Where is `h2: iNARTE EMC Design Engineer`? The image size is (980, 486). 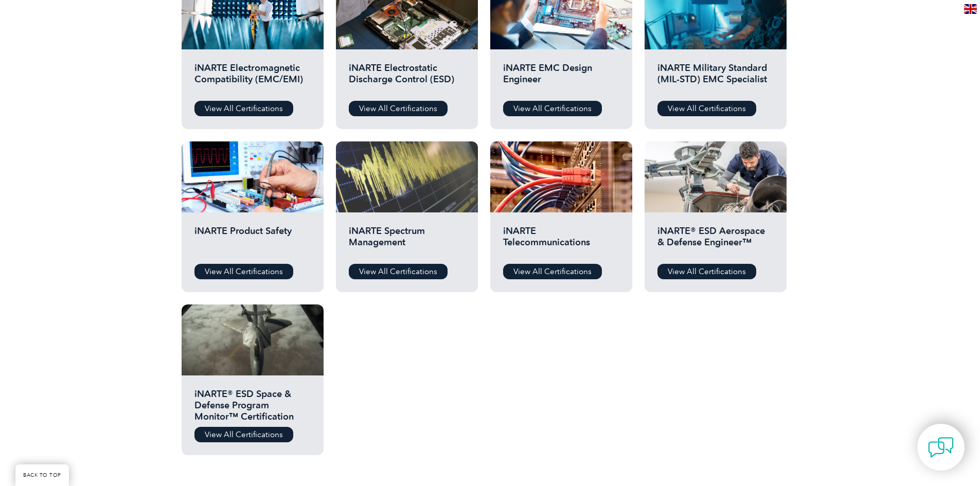
h2: iNARTE EMC Design Engineer is located at coordinates (561, 77).